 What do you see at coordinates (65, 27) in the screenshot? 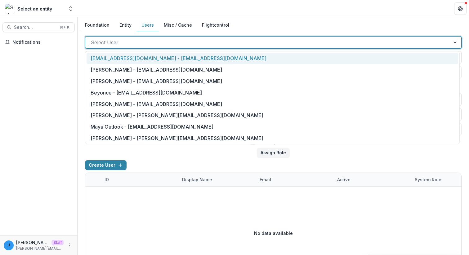
I see `div: ⌘ + K` at bounding box center [65, 27].